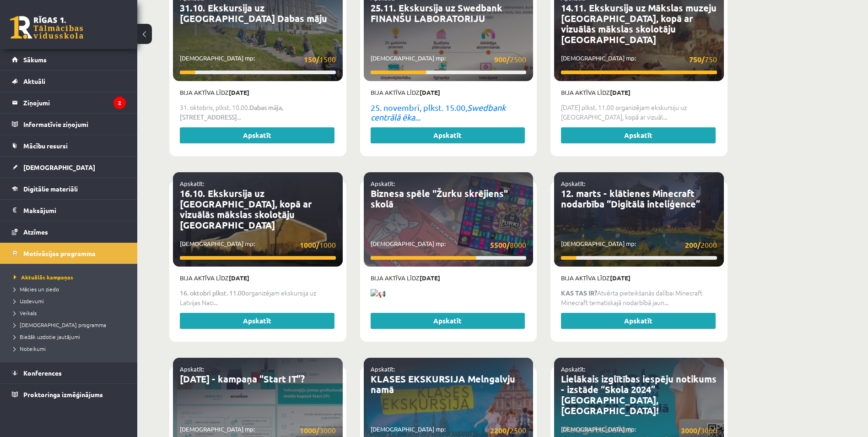  Describe the element at coordinates (502, 59) in the screenshot. I see `strong: 900/` at that location.